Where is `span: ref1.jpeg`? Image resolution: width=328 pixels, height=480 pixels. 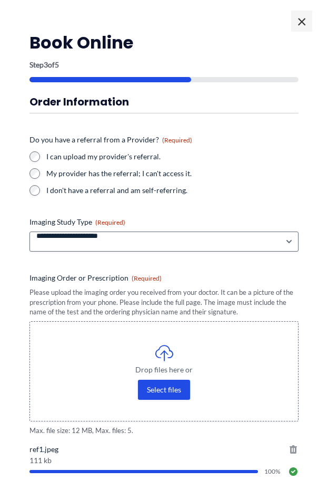
span: ref1.jpeg is located at coordinates (164, 449).